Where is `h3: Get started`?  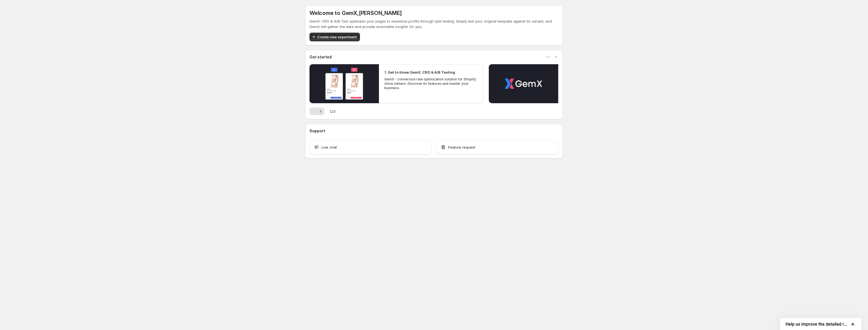
h3: Get started is located at coordinates (321, 57).